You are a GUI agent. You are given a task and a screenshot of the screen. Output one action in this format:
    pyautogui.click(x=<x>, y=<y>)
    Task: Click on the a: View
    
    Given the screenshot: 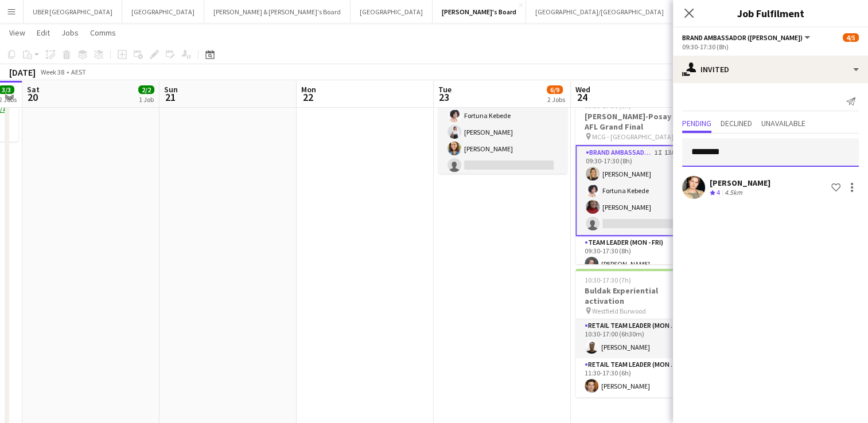 What is the action you would take?
    pyautogui.click(x=17, y=33)
    